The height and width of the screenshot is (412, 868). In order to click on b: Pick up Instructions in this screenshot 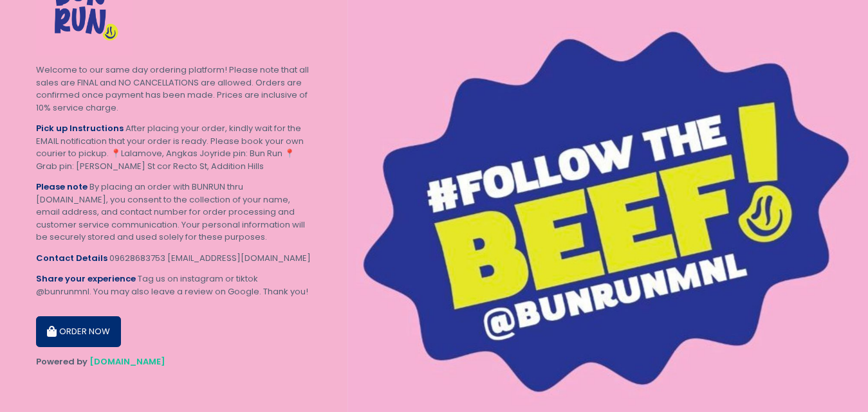, I will do `click(80, 128)`.